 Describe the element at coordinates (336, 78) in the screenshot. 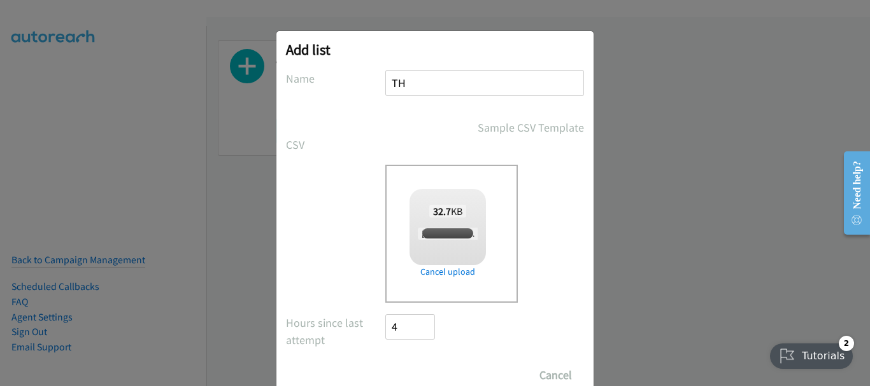

I see `label: Name` at that location.